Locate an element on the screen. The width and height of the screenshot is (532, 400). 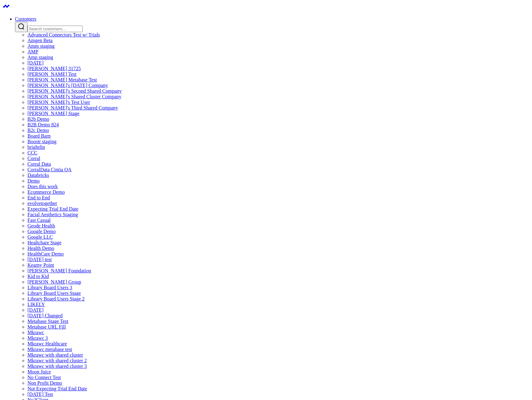
a: Metabase Stage Test is located at coordinates (48, 321).